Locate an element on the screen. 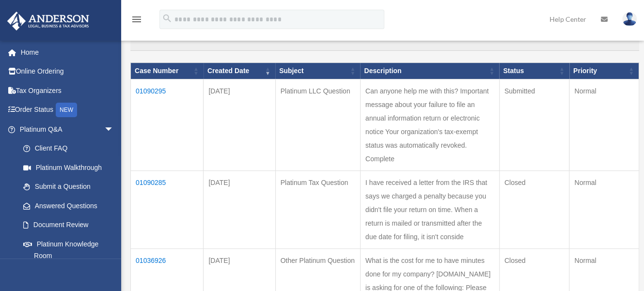  a: Platinum Q&Aarrow_drop_down is located at coordinates (65, 129).